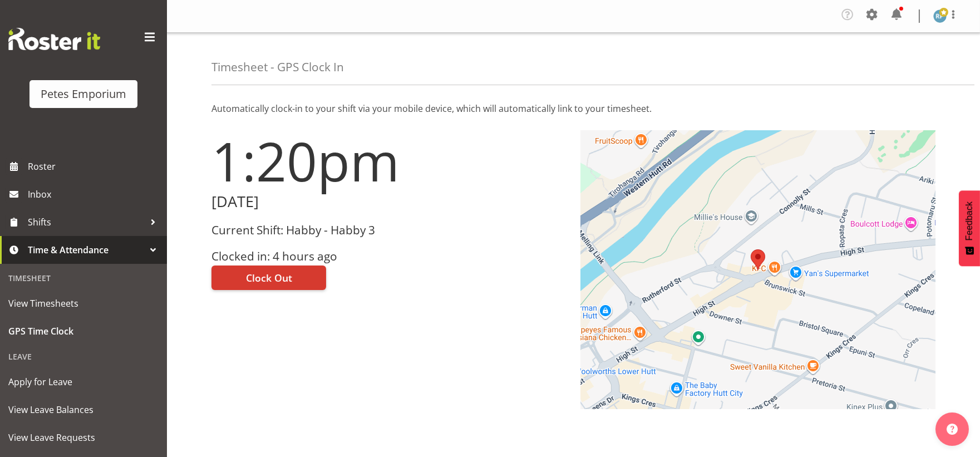 Image resolution: width=980 pixels, height=457 pixels. Describe the element at coordinates (389, 161) in the screenshot. I see `h1: 1:20pm` at that location.